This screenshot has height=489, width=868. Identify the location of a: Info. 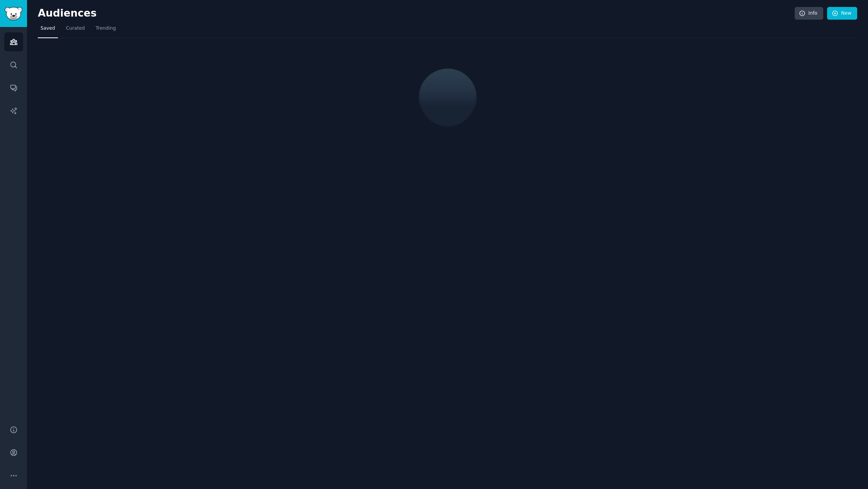
(809, 13).